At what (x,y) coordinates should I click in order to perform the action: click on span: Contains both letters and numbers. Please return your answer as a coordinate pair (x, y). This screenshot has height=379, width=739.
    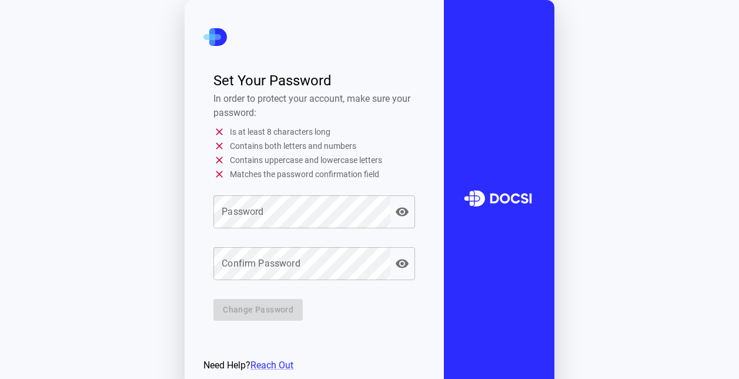
    Looking at the image, I should click on (293, 146).